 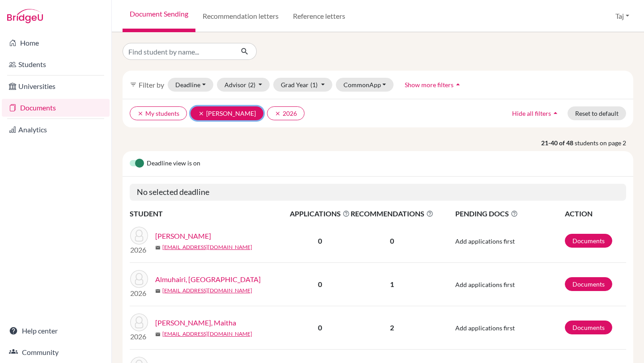 What do you see at coordinates (596, 113) in the screenshot?
I see `button: Reset to default` at bounding box center [596, 113].